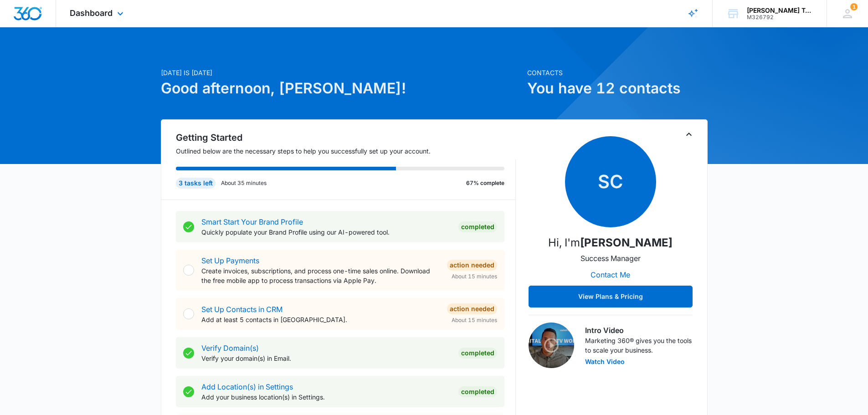 Image resolution: width=868 pixels, height=415 pixels. Describe the element at coordinates (689, 134) in the screenshot. I see `button: Toggle Collapse` at that location.